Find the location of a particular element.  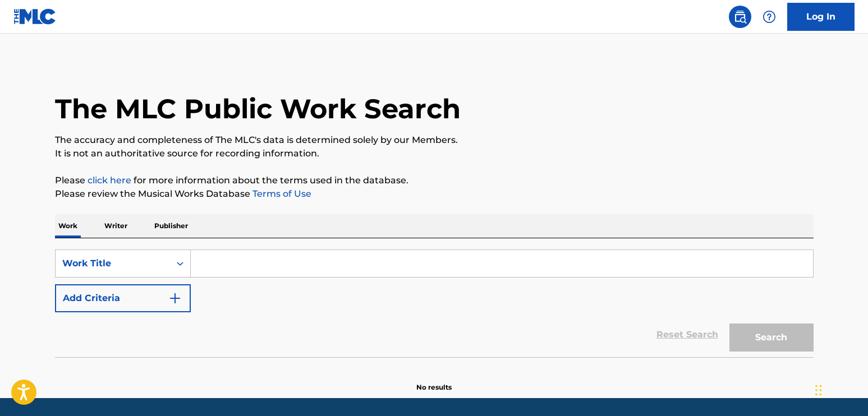

p: Please review the Musical Works Database is located at coordinates (434, 194).